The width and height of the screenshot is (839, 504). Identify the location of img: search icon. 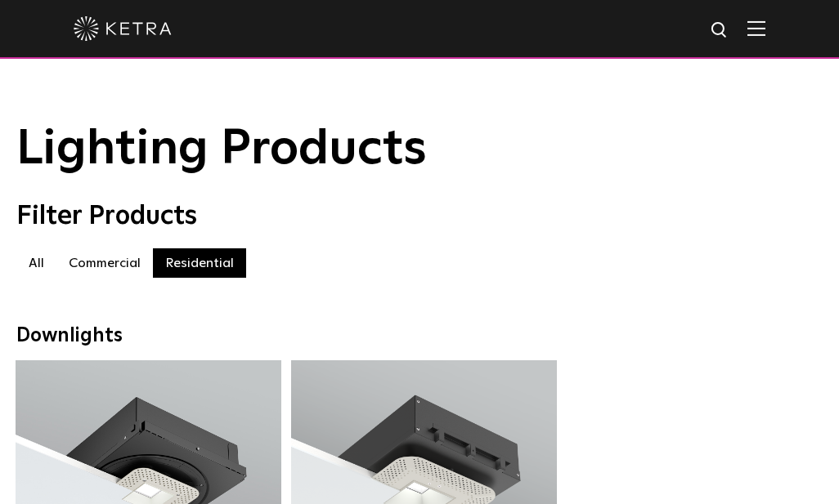
(720, 30).